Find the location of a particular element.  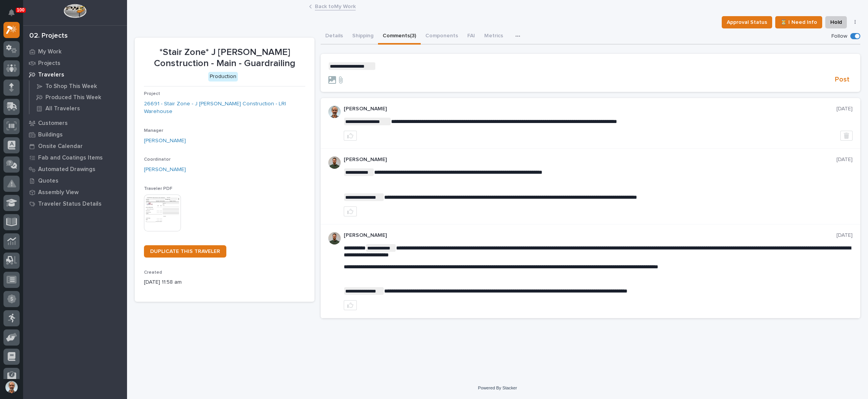

button: Post is located at coordinates (842, 80).